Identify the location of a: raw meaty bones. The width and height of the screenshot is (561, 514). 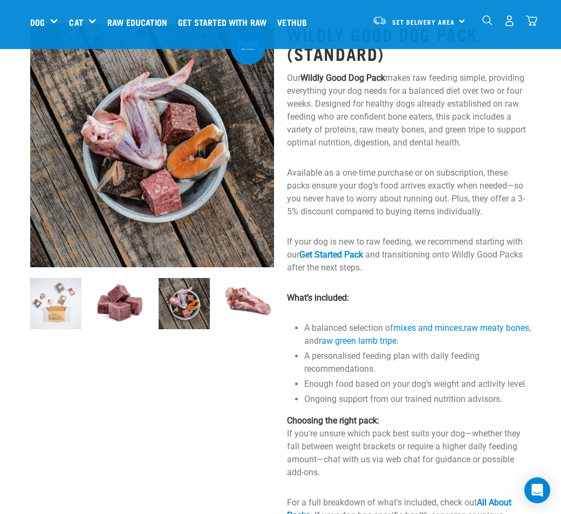
(496, 328).